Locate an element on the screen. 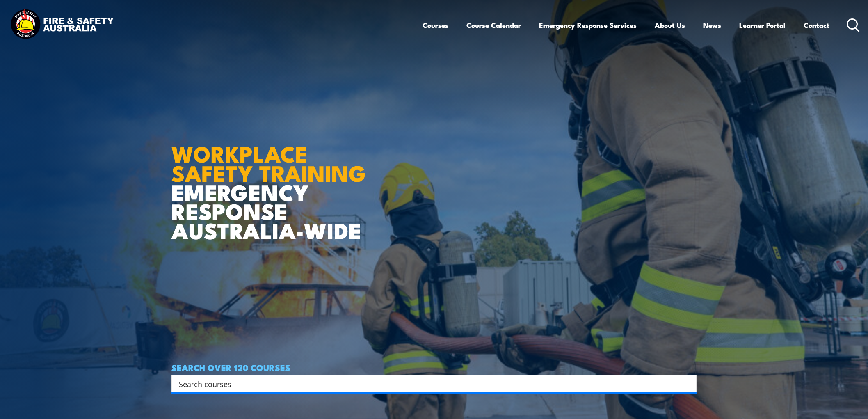 The height and width of the screenshot is (419, 868). h1: EMERGENCY RESPONSE AUSTRALIA-WIDE is located at coordinates (272, 182).